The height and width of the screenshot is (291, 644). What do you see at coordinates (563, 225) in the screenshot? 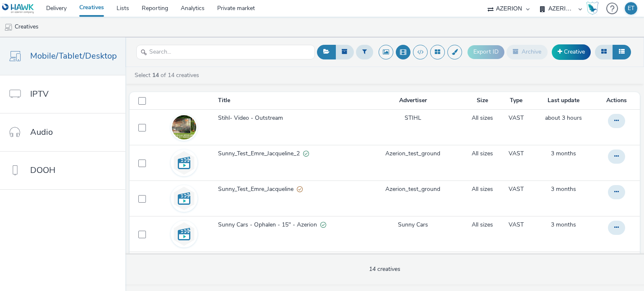
I see `a: 1 July 2025, 19:02` at bounding box center [563, 225].